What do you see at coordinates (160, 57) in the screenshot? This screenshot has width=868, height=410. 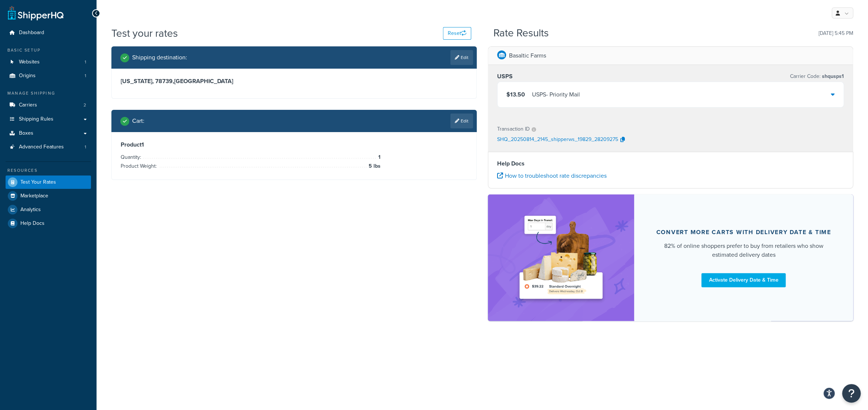 I see `h2: Shipping destination :` at bounding box center [160, 57].